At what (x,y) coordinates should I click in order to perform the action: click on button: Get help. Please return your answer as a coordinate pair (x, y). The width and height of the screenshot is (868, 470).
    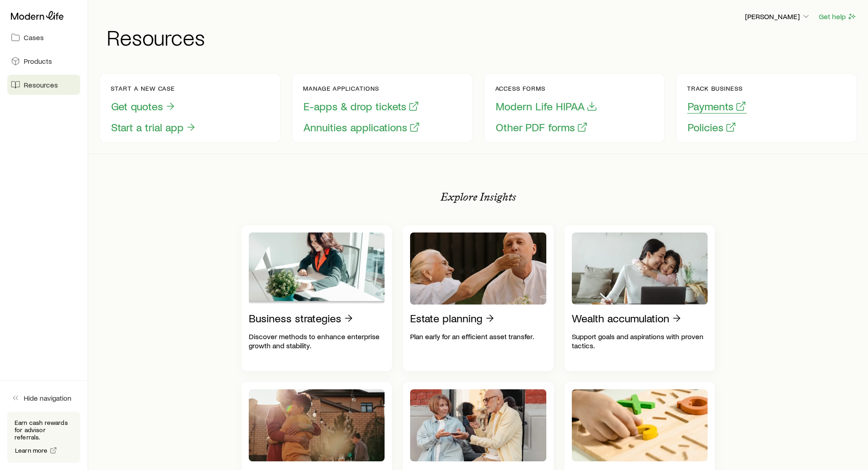
    Looking at the image, I should click on (837, 16).